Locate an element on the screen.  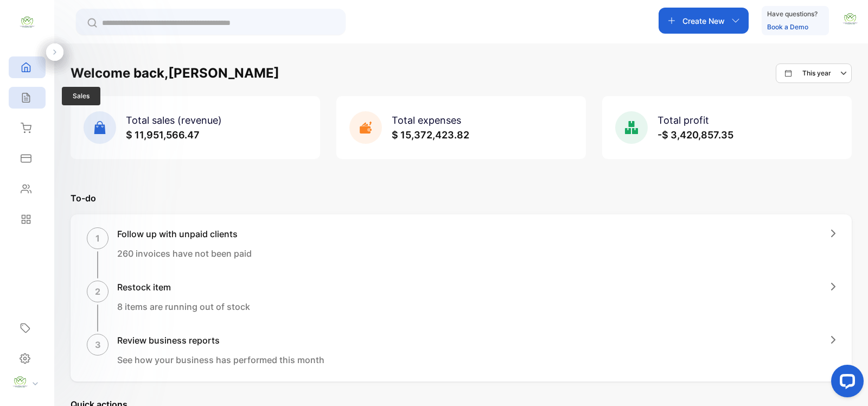
h1: Restock item is located at coordinates (184, 287).